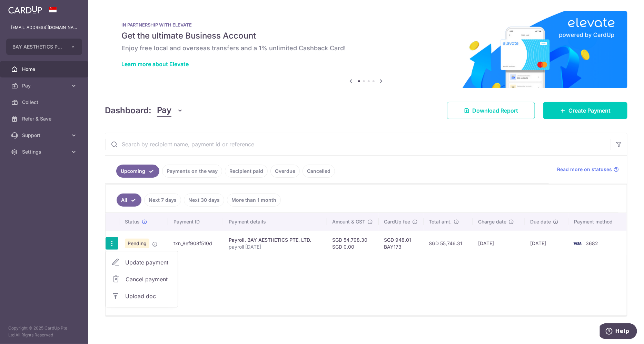 The image size is (644, 344). I want to click on span: Read more on statuses, so click(584, 169).